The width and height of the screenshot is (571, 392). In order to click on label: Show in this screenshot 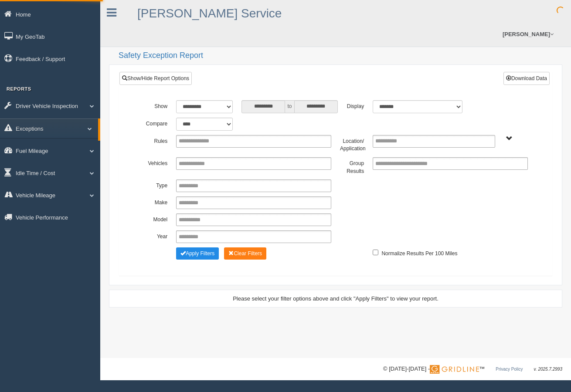, I will do `click(155, 106)`.